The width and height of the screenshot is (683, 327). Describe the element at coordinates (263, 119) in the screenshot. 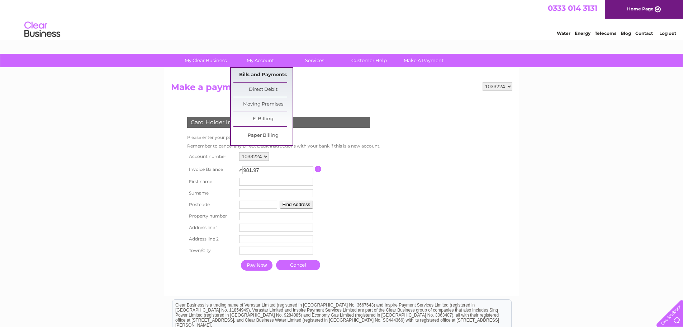

I see `a: E-Billing` at that location.